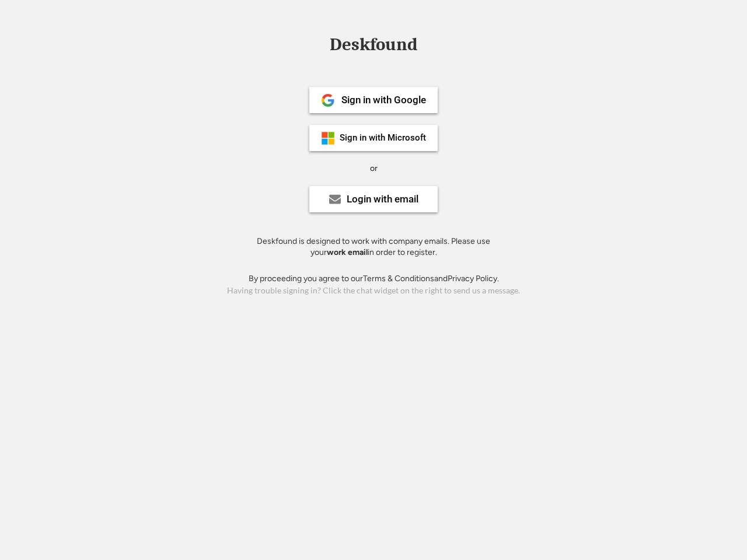  What do you see at coordinates (383, 138) in the screenshot?
I see `div: Sign in with Microsoft` at bounding box center [383, 138].